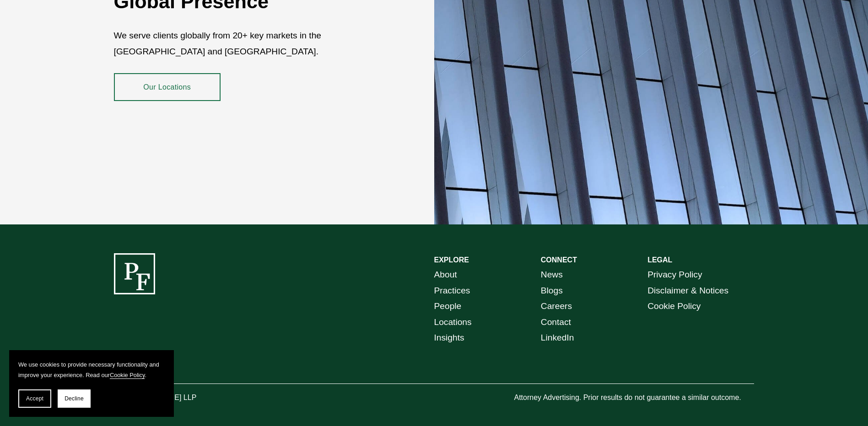 The height and width of the screenshot is (426, 868). I want to click on a: LinkedIn, so click(558, 338).